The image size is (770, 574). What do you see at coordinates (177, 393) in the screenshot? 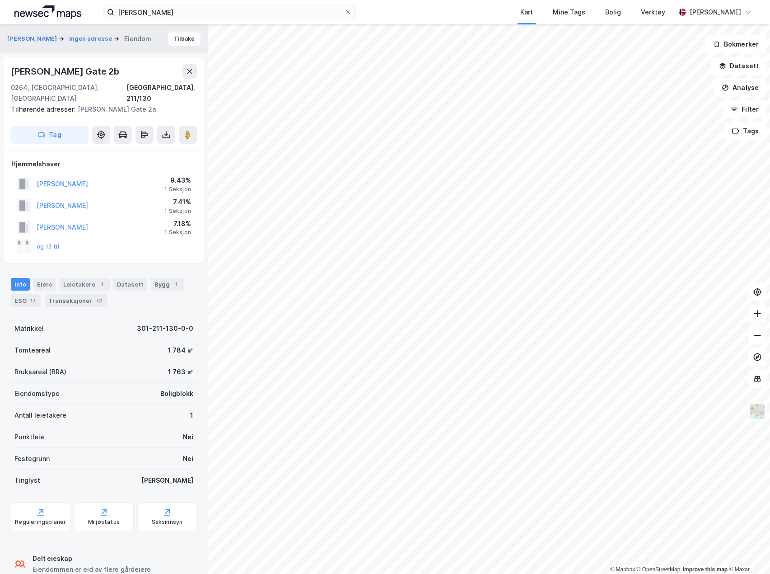
I see `div: Boligblokk` at bounding box center [177, 393].